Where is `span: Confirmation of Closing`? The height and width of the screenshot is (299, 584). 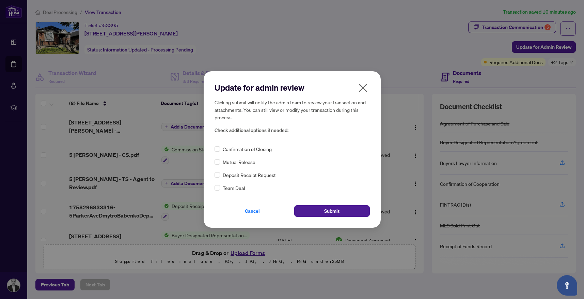
span: Confirmation of Closing is located at coordinates (247, 149).